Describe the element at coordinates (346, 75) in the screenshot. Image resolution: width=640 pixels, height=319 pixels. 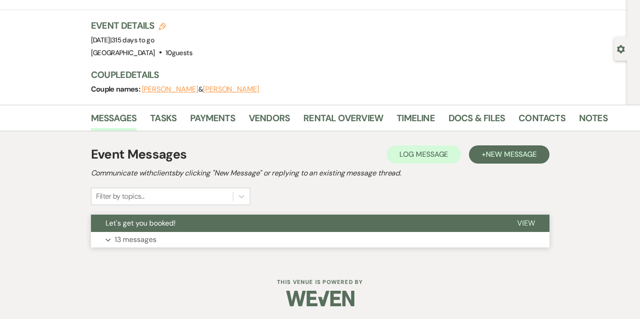
I see `h3: Couple Details` at that location.